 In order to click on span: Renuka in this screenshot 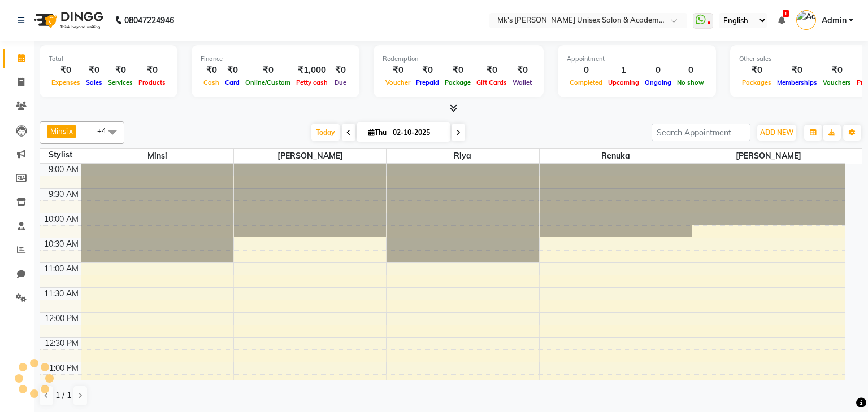, I will do `click(615, 156)`.